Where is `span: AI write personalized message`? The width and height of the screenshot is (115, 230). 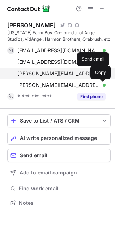
span: AI write personalized message is located at coordinates (58, 138).